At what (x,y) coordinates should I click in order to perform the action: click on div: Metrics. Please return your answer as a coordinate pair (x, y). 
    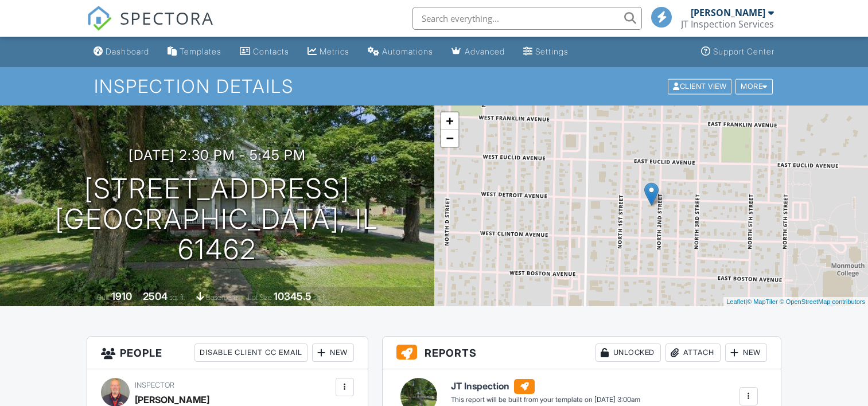
    Looking at the image, I should click on (335, 51).